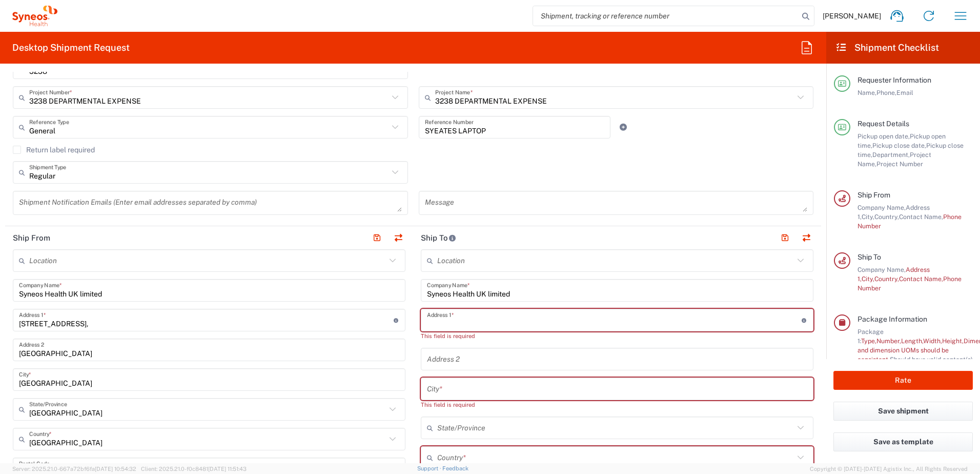 The height and width of the screenshot is (474, 980). I want to click on span: Server: 2025.21.0-667a72bf6fa, so click(74, 468).